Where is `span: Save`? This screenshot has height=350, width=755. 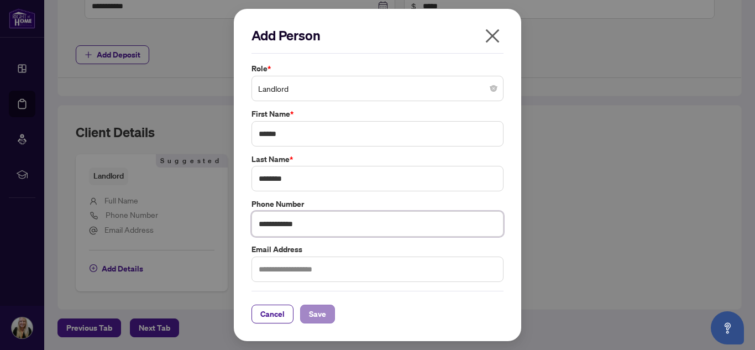
span: Save is located at coordinates (317, 314).